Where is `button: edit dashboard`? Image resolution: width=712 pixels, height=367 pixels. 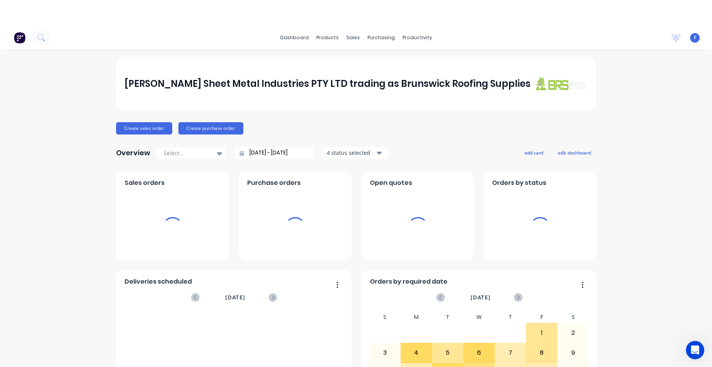 button: edit dashboard is located at coordinates (575, 153).